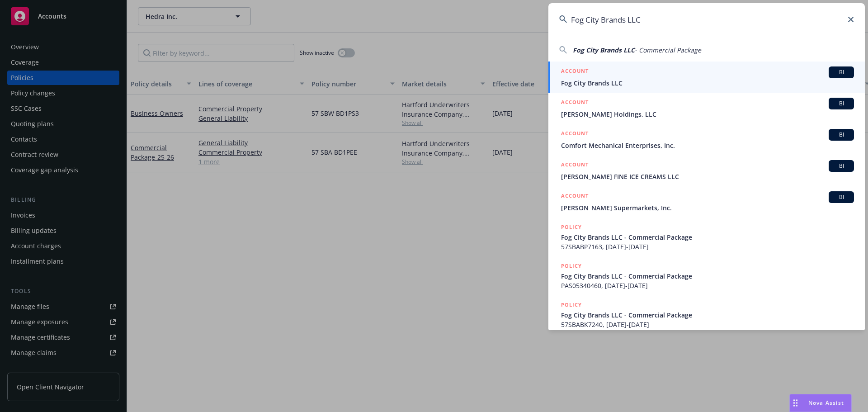 This screenshot has width=868, height=412. Describe the element at coordinates (706, 19) in the screenshot. I see `input: Search...` at that location.